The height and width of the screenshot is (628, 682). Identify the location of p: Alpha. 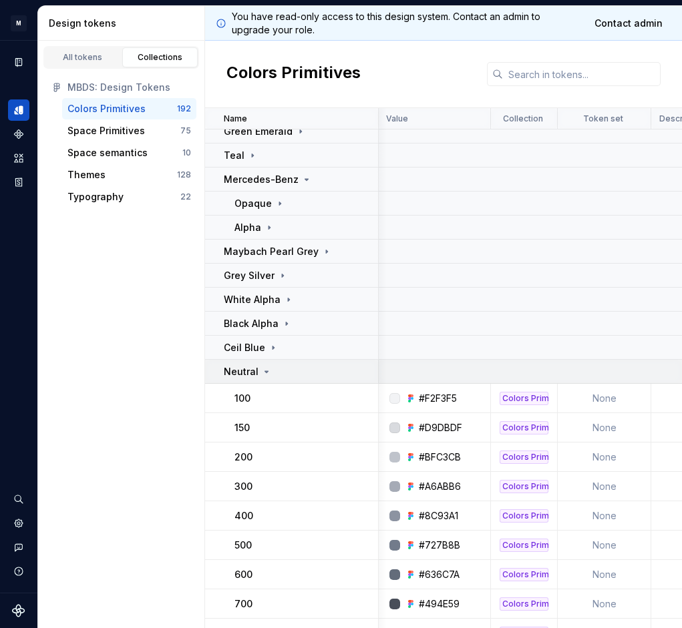
(248, 228).